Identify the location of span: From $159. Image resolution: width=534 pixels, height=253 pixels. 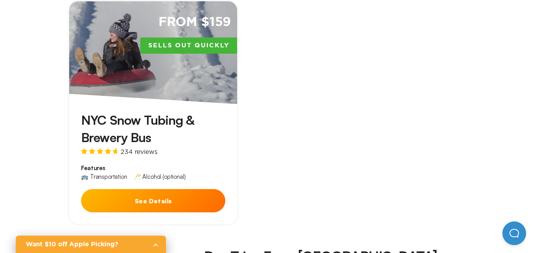
(195, 22).